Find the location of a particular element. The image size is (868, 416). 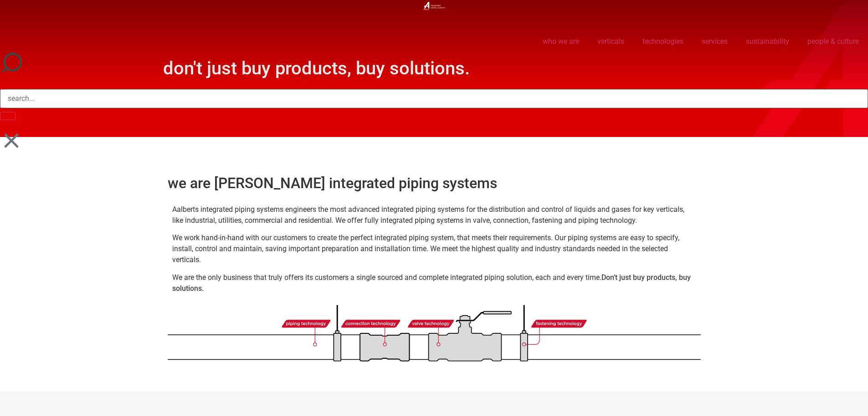

strong: Don’t just buy products, buy solutions. is located at coordinates (432, 282).